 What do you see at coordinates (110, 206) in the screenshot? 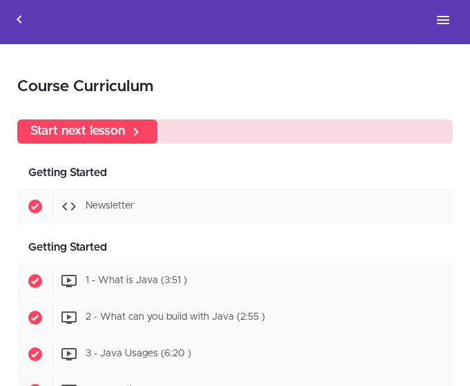
I see `span: Newsletter` at bounding box center [110, 206].